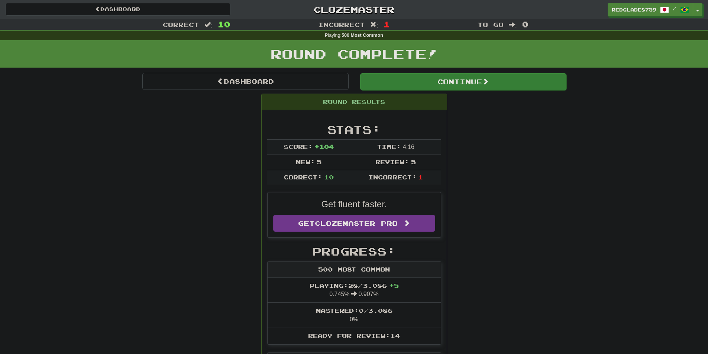 The image size is (708, 354). What do you see at coordinates (354, 315) in the screenshot?
I see `li: 0%` at bounding box center [354, 315].